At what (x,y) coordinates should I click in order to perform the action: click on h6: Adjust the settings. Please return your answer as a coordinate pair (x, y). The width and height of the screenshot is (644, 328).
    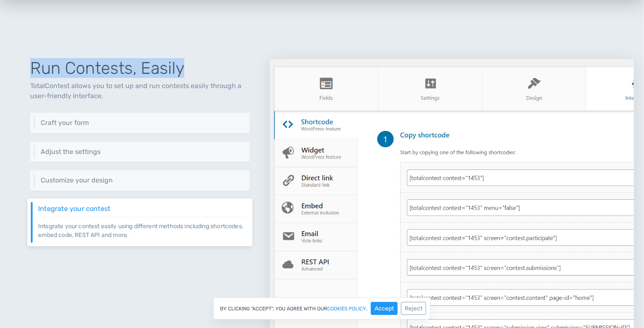
    Looking at the image, I should click on (142, 152).